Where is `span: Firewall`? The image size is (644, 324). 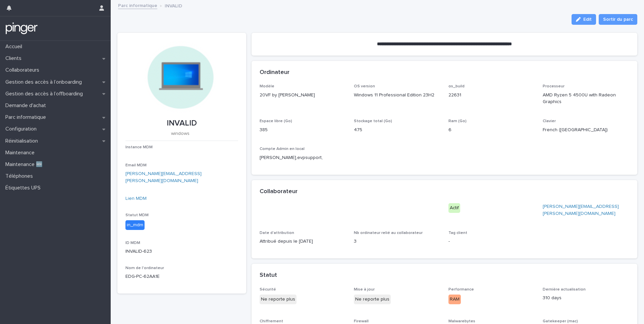
span: Firewall is located at coordinates (361, 322).